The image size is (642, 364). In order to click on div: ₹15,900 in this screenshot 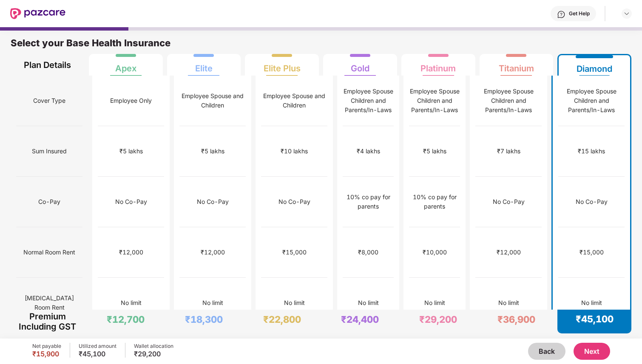, I will do `click(47, 354)`.